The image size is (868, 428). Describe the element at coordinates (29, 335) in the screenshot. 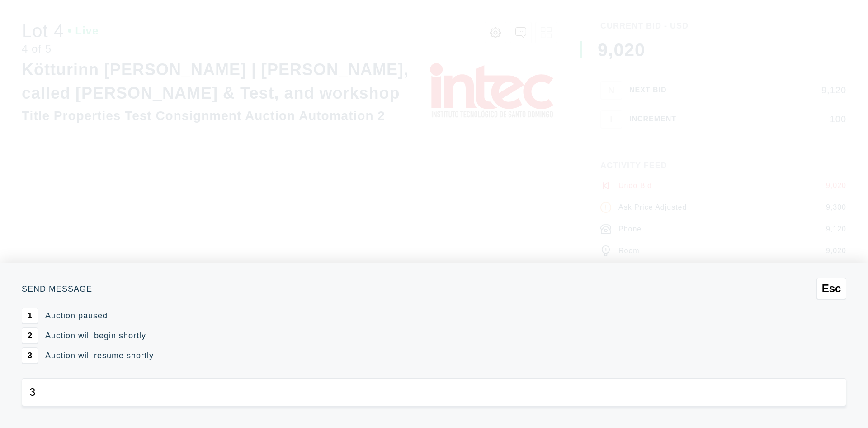

I see `span: 2` at that location.